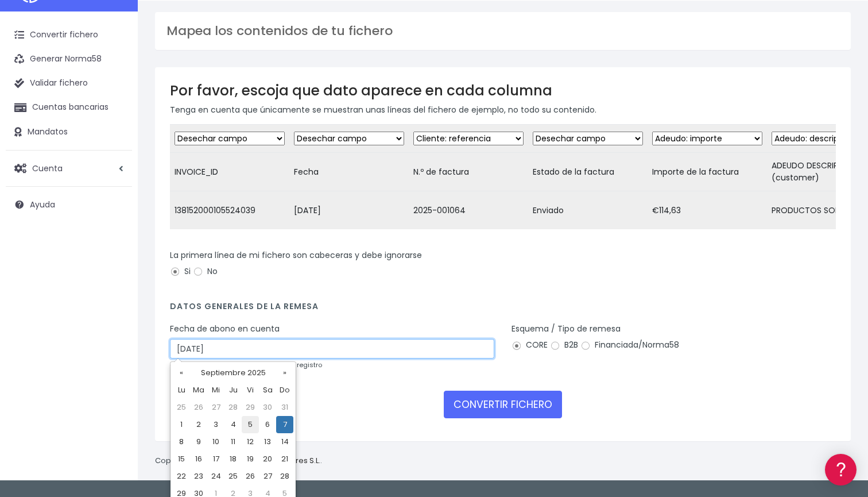 This screenshot has height=497, width=868. What do you see at coordinates (529, 345) in the screenshot?
I see `label: CORE` at bounding box center [529, 345].